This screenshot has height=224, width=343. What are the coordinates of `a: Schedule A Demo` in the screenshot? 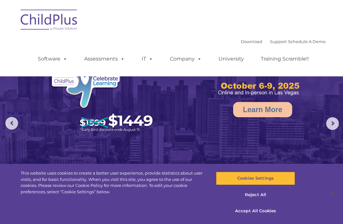 It's located at (307, 42).